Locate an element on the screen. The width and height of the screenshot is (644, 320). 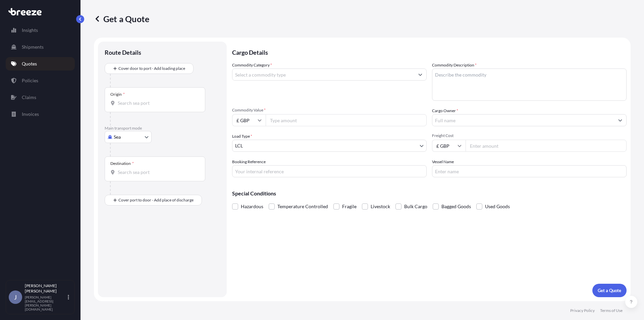
span: Used Goods is located at coordinates (497, 207).